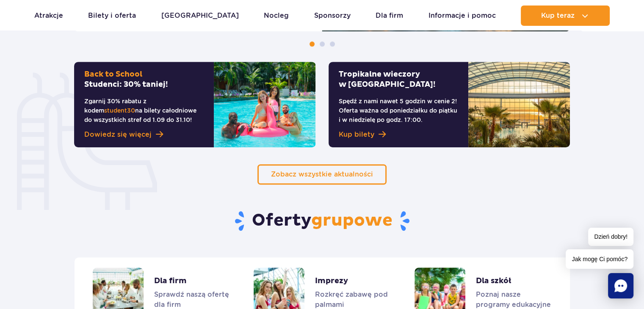 The height and width of the screenshot is (309, 644). What do you see at coordinates (610, 237) in the screenshot?
I see `span: Dzień dobry!` at bounding box center [610, 237].